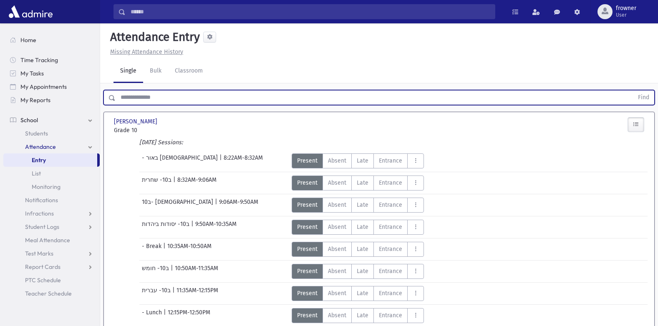 The width and height of the screenshot is (658, 326). What do you see at coordinates (28, 40) in the screenshot?
I see `span: Home` at bounding box center [28, 40].